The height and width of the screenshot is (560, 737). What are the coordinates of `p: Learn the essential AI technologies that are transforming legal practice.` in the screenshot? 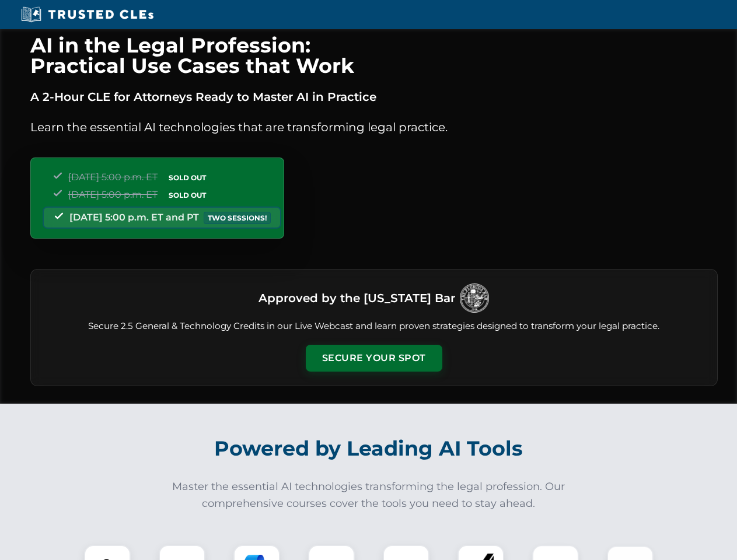 It's located at (374, 127).